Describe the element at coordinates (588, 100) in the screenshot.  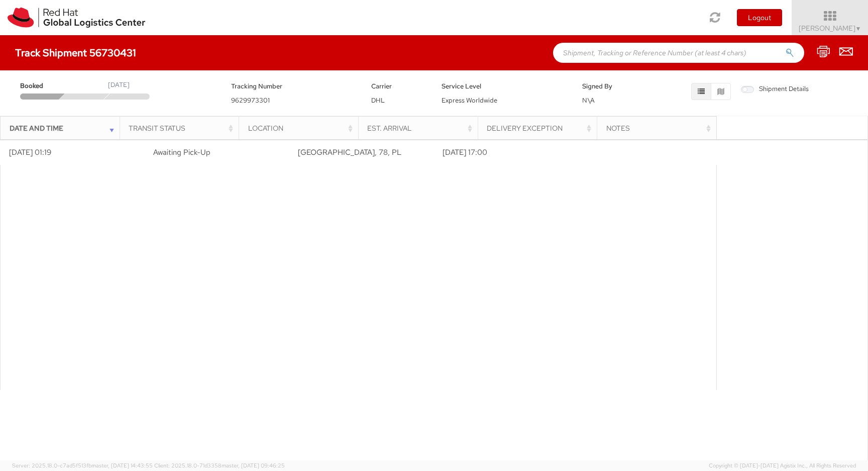
I see `span: N\A` at that location.